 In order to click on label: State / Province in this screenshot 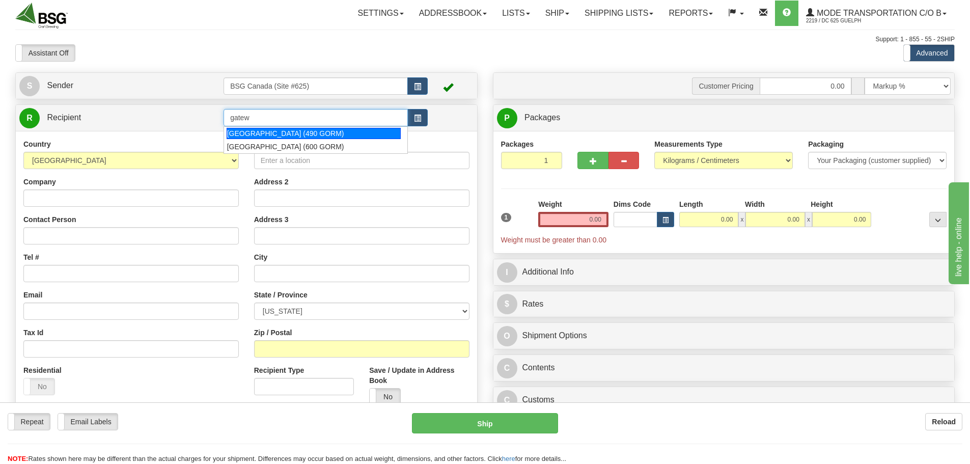, I will do `click(281, 295)`.